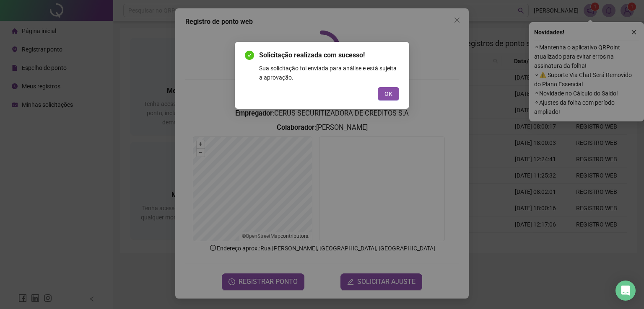 This screenshot has width=644, height=309. I want to click on span: OK, so click(388, 94).